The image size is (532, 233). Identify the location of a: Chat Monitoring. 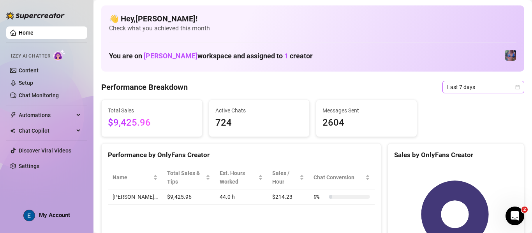
(39, 95).